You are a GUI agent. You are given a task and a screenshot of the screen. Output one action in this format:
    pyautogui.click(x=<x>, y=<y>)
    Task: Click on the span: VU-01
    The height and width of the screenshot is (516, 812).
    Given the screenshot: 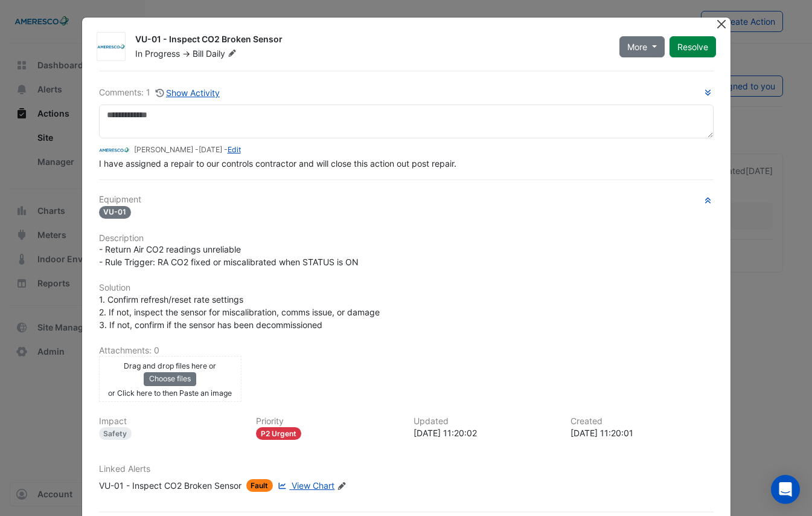 What is the action you would take?
    pyautogui.click(x=115, y=212)
    